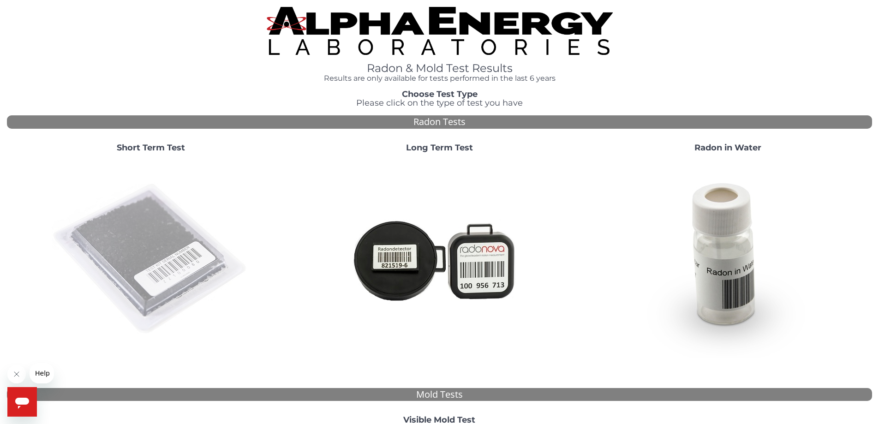  I want to click on img: ShortTerm.jpg, so click(151, 259).